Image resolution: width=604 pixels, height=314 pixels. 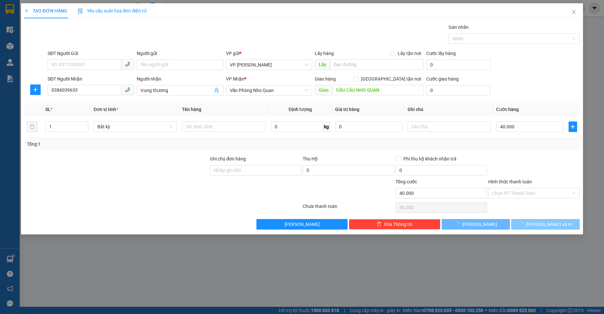 I want to click on span: VP Nguyễn Quốc Trị, so click(x=269, y=65).